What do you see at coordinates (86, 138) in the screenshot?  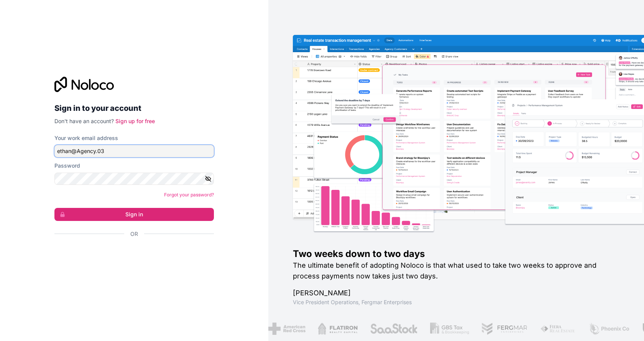 I see `label: Your work email address` at bounding box center [86, 138].